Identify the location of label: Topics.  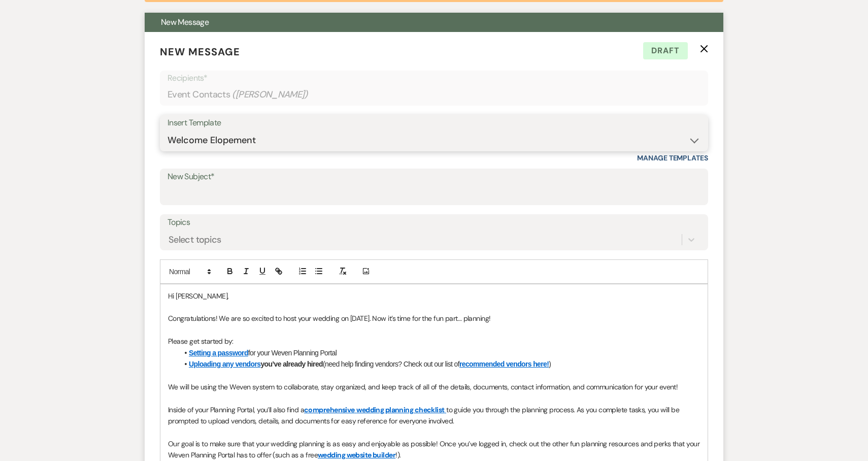
(434, 222).